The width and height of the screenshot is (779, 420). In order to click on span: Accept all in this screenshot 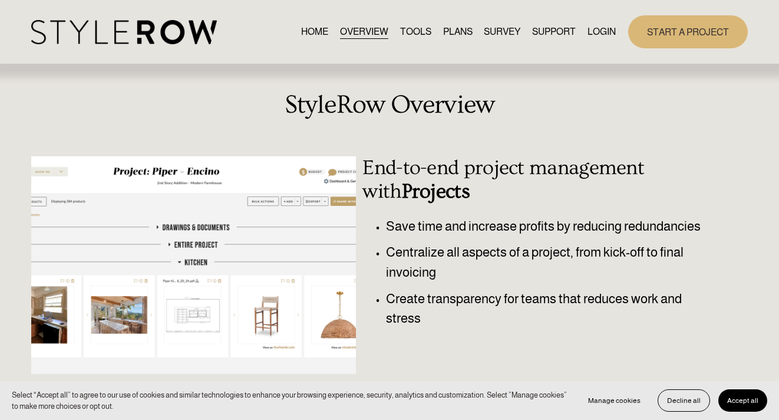, I will do `click(743, 400)`.